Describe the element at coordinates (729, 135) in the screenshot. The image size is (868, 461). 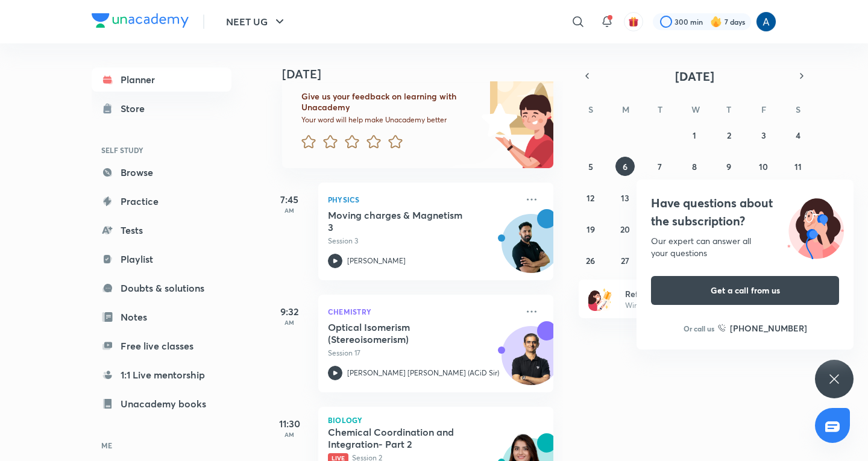
I see `abbr: October 2, 2025` at that location.